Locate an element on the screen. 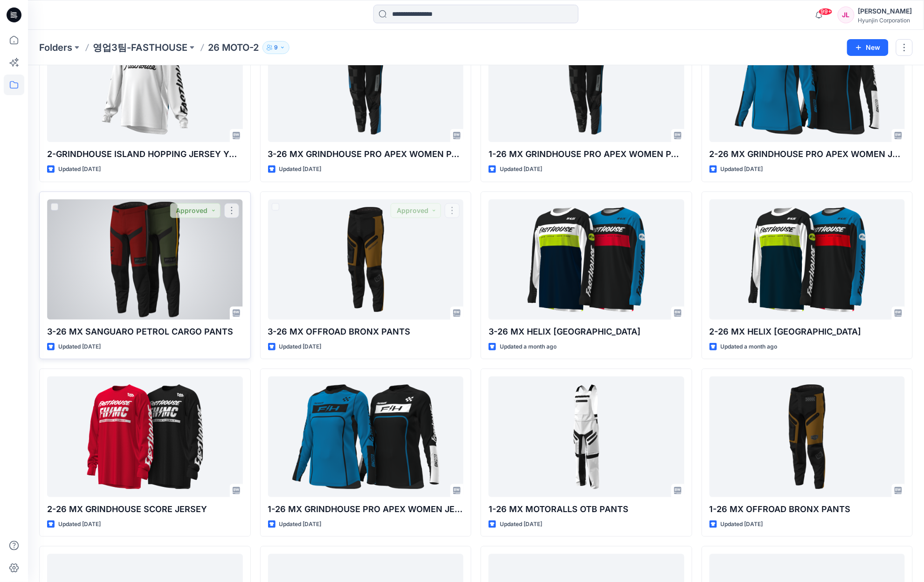  a: 2-26 MX HELIX DAYTONA JERSEY is located at coordinates (807, 259).